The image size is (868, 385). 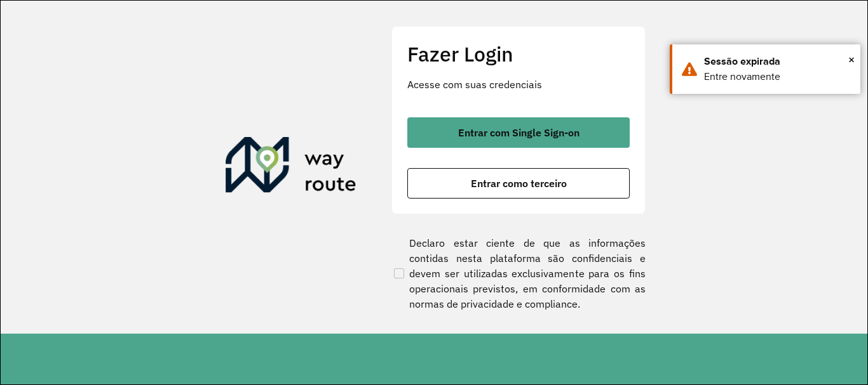 I want to click on button: Close, so click(x=851, y=60).